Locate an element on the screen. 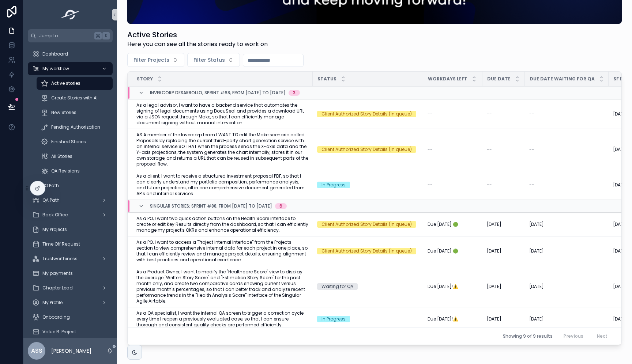 This screenshot has height=364, width=632. span: New Stories is located at coordinates (63, 113).